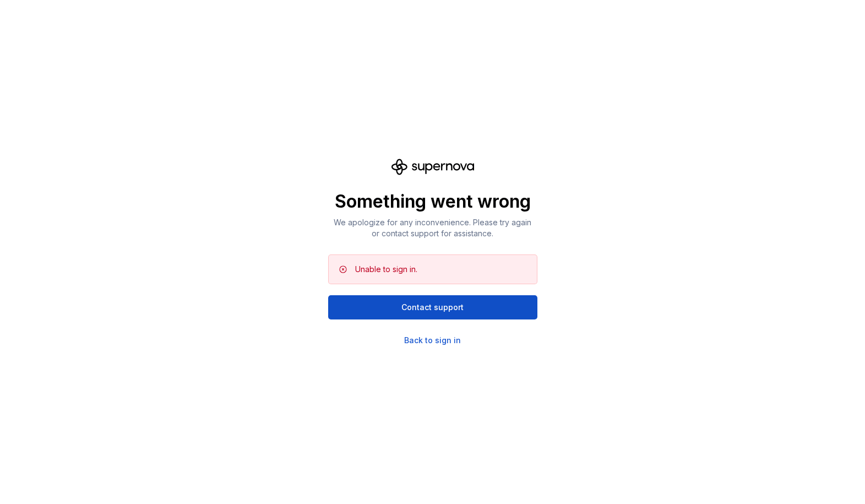 This screenshot has width=865, height=504. Describe the element at coordinates (432, 340) in the screenshot. I see `a: Back to sign in` at that location.